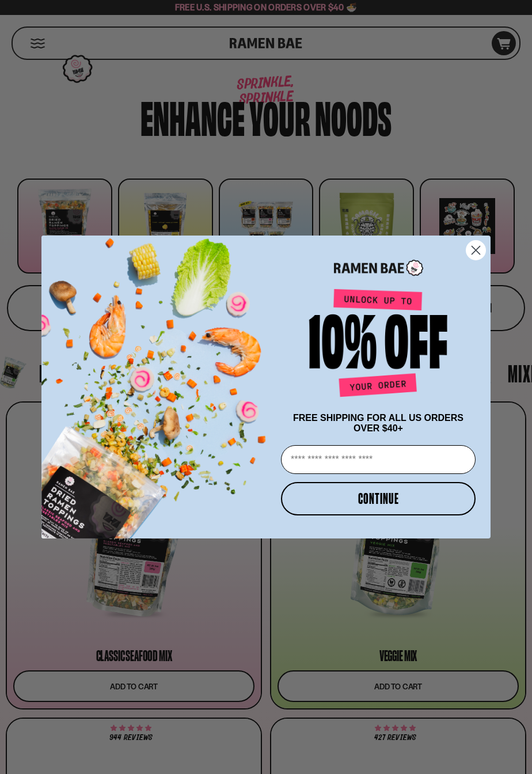  Describe the element at coordinates (378, 423) in the screenshot. I see `span: FREE SHIPPING FOR ALL US ORDERS OVER $40+` at that location.